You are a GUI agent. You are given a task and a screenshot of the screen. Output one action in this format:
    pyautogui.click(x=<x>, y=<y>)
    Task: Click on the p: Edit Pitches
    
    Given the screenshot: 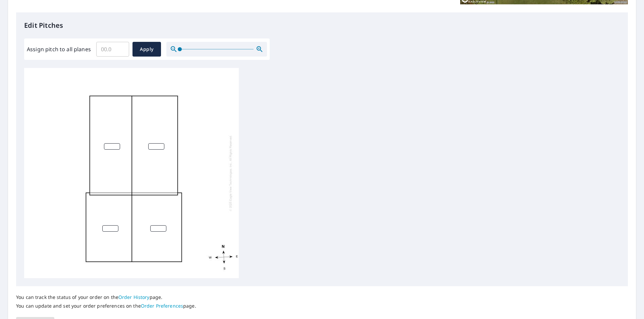 What is the action you would take?
    pyautogui.click(x=322, y=25)
    